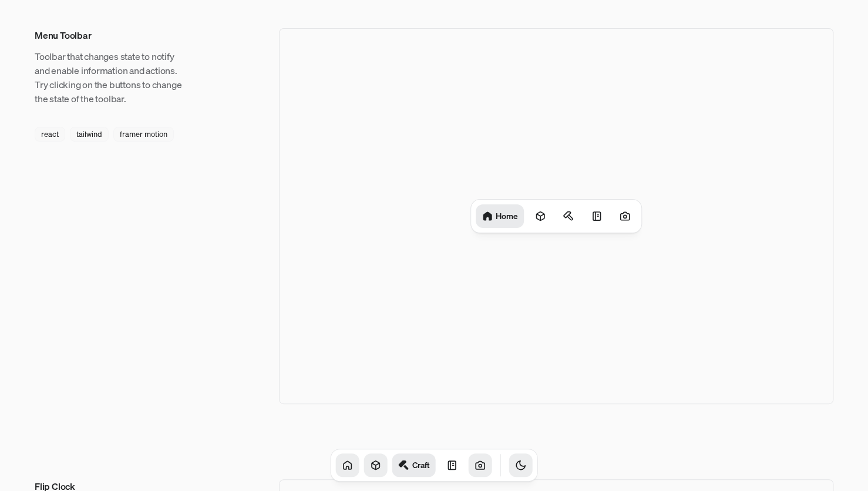 This screenshot has height=491, width=868. I want to click on div: tailwind, so click(89, 134).